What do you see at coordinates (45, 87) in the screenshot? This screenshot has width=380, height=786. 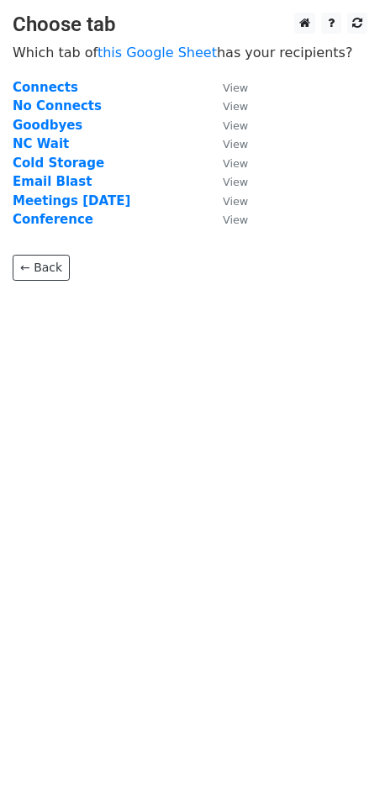 I see `a: Connects` at bounding box center [45, 87].